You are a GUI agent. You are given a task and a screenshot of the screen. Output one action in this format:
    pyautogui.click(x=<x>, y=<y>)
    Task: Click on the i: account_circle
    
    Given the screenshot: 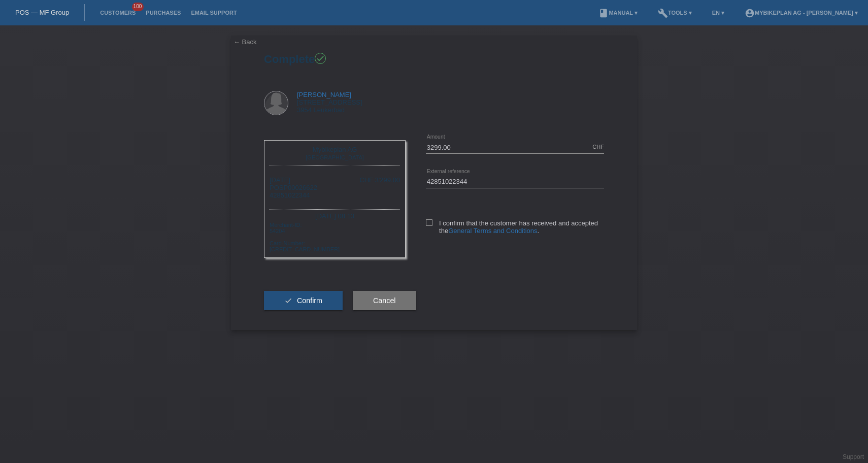 What is the action you would take?
    pyautogui.click(x=749, y=14)
    